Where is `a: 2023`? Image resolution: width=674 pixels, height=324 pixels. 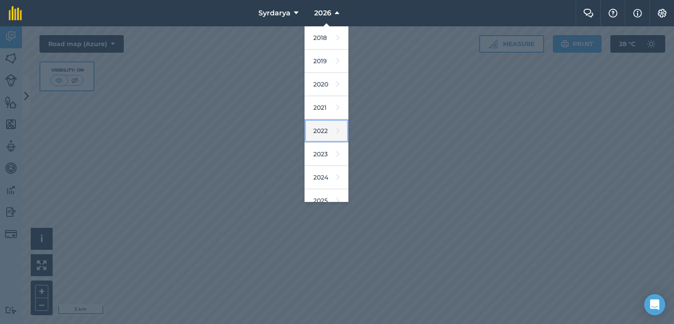
a: 2023 is located at coordinates (327, 154).